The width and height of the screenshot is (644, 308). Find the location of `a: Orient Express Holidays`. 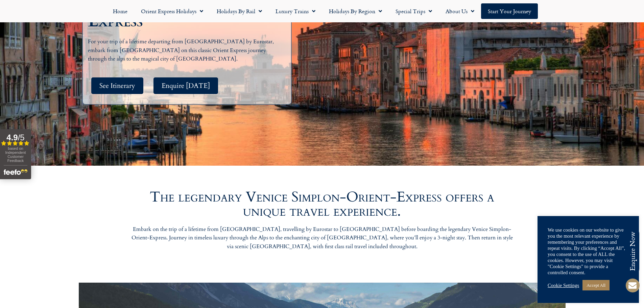

a: Orient Express Holidays is located at coordinates (172, 11).